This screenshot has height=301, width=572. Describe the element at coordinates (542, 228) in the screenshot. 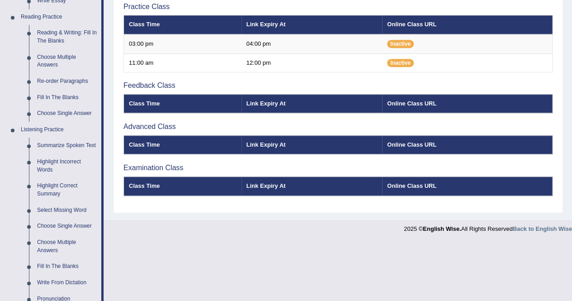

I see `a: Back to English Wise` at that location.